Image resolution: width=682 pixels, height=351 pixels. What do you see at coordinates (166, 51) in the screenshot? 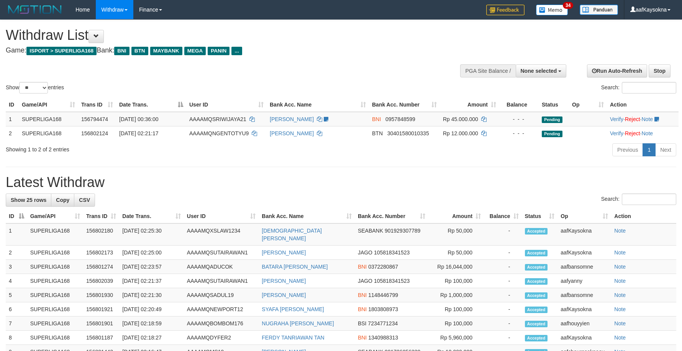
I see `span: MAYBANK` at bounding box center [166, 51].